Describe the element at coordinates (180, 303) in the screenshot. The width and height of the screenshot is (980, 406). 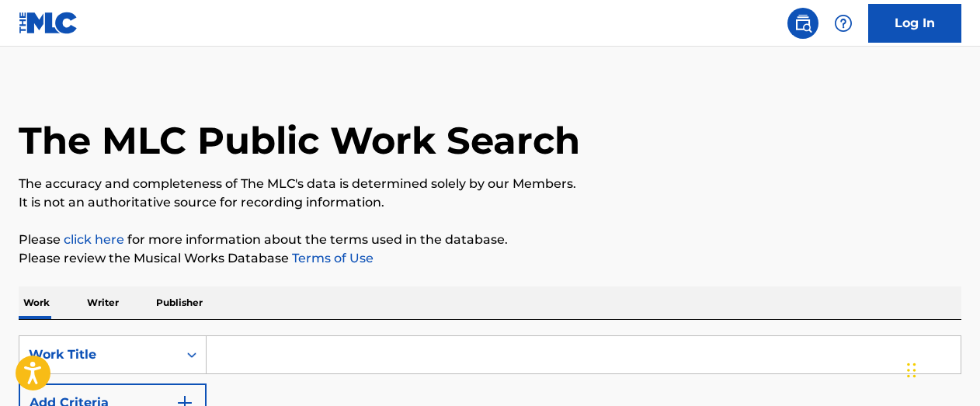
I see `p: Publisher` at that location.